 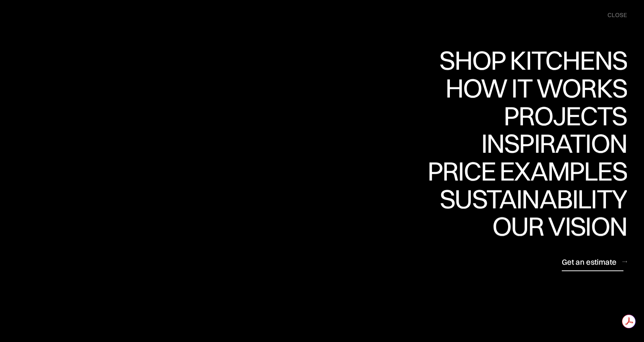 What do you see at coordinates (556, 227) in the screenshot?
I see `a: Our visionOur vision` at bounding box center [556, 227].